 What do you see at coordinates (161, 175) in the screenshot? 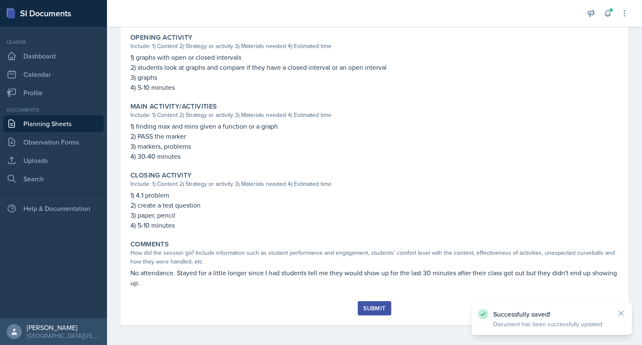
I see `label: Closing Activity` at bounding box center [161, 175].